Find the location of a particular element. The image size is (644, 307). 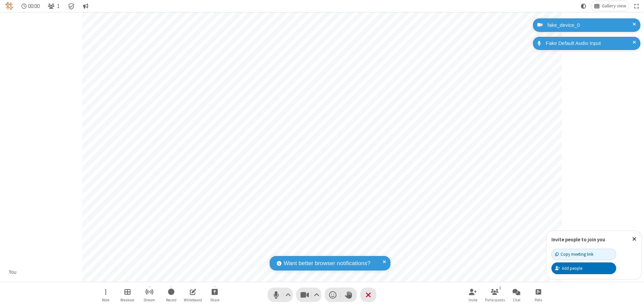

span: Share is located at coordinates (215, 300).